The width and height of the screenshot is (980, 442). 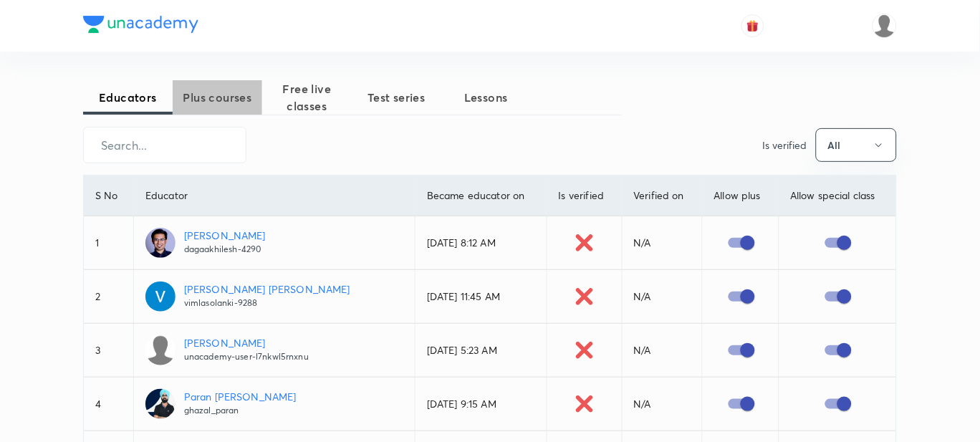 What do you see at coordinates (583, 196) in the screenshot?
I see `th: Is verified` at bounding box center [583, 196].